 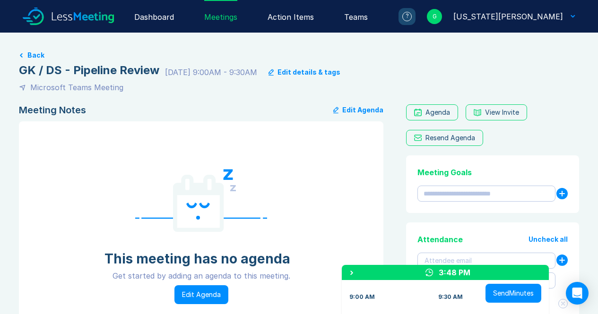 What do you see at coordinates (201, 276) in the screenshot?
I see `div: Get started by adding an agenda to this meeting.` at bounding box center [201, 276].